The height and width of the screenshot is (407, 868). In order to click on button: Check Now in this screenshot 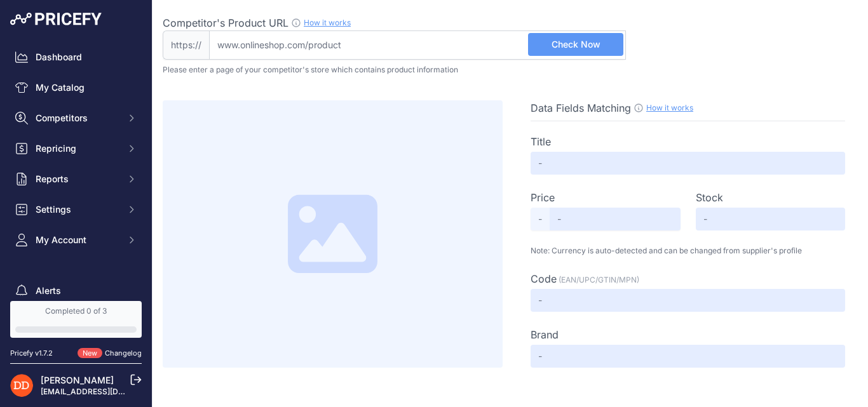, I will do `click(576, 45)`.